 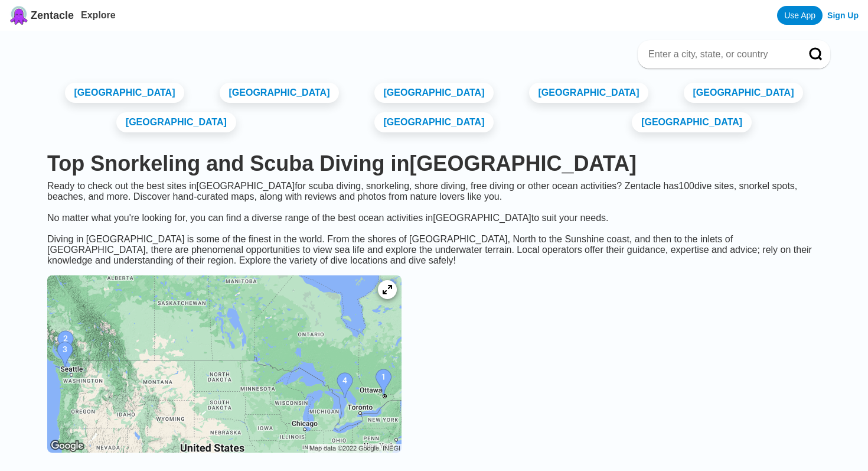 I want to click on a: Sign Up, so click(x=843, y=15).